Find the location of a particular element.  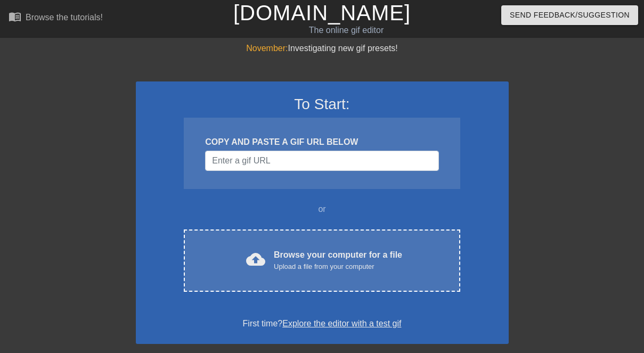

div: Upload a file from your computer is located at coordinates (338, 267).